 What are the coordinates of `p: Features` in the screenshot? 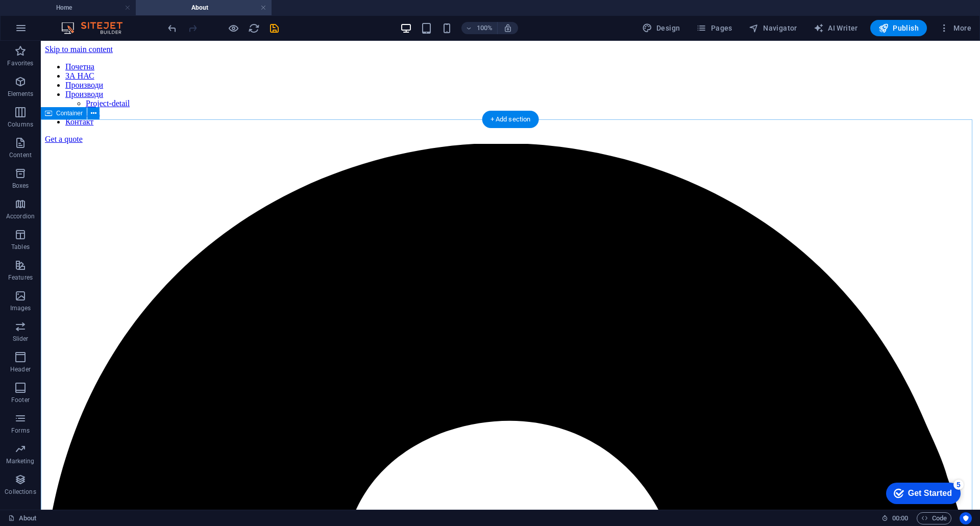 It's located at (21, 278).